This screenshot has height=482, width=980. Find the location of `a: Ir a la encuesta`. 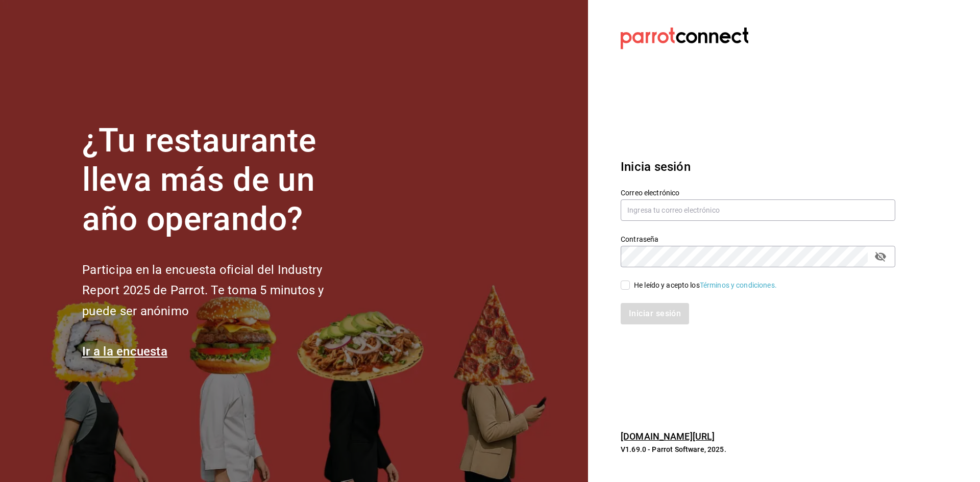

a: Ir a la encuesta is located at coordinates (124, 351).